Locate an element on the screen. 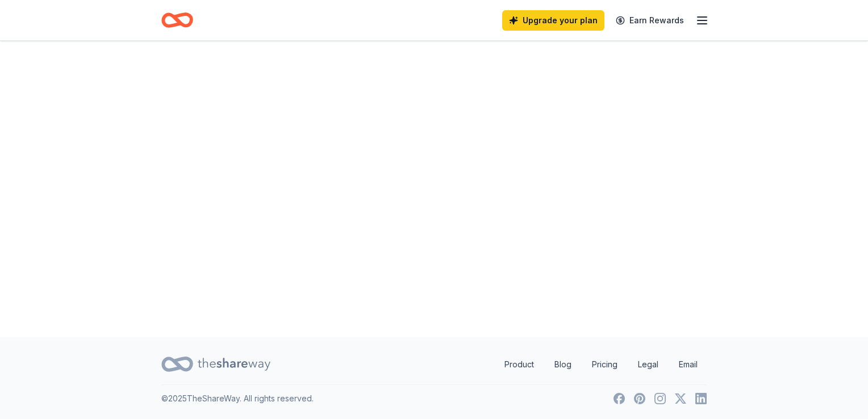 This screenshot has width=868, height=419. a: Upgrade your plan is located at coordinates (553, 21).